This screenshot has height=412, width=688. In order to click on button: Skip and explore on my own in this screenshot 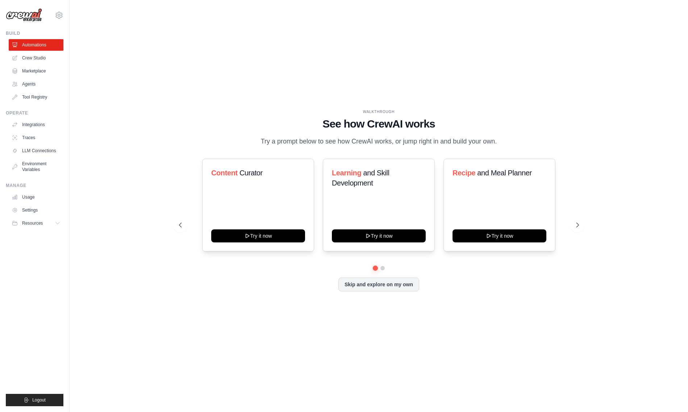, I will do `click(378, 284)`.